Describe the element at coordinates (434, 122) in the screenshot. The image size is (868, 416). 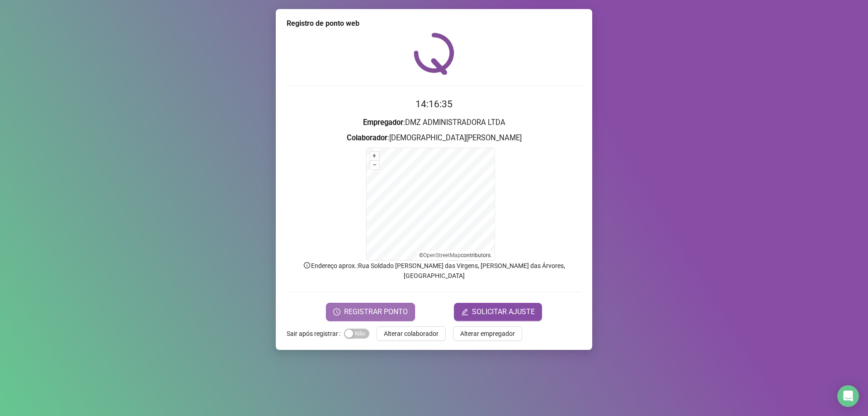
I see `h3: : DMZ ADMINISTRADORA LTDA` at that location.